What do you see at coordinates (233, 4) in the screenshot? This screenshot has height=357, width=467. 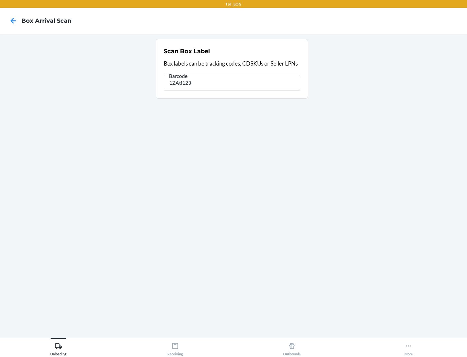 I see `p: TST_LOG` at bounding box center [233, 4].